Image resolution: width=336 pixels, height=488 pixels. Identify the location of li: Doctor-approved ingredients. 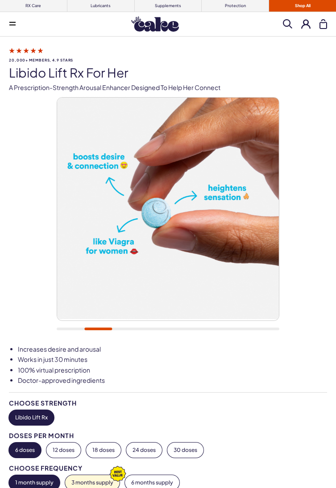
(172, 381).